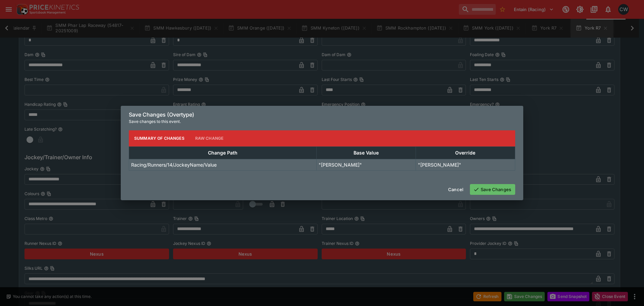 The image size is (644, 306). I want to click on th: Override, so click(465, 152).